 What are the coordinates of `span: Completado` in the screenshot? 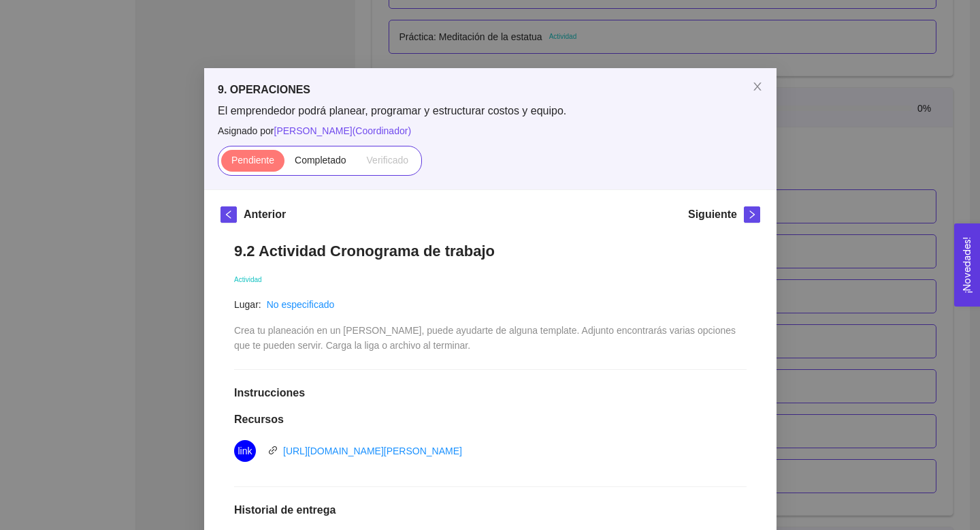 It's located at (321, 160).